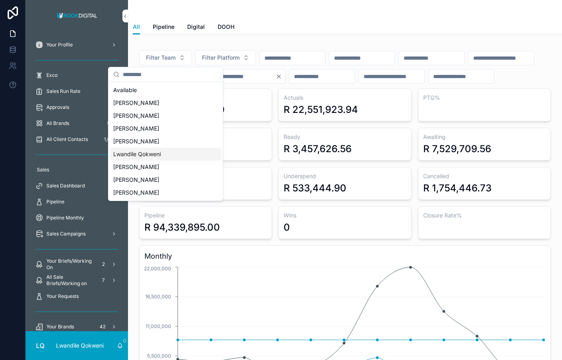 This screenshot has height=360, width=562. Describe the element at coordinates (102, 326) in the screenshot. I see `div: 42` at that location.